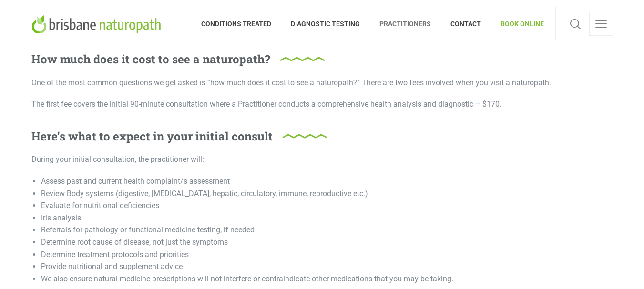  Describe the element at coordinates (327, 242) in the screenshot. I see `li: Determine root cause of disease, not just the symptoms` at that location.